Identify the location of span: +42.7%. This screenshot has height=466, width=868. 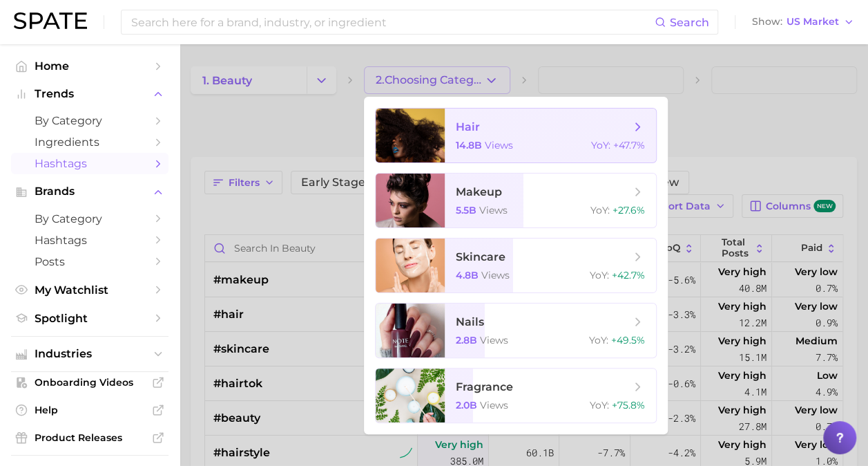
(628, 276).